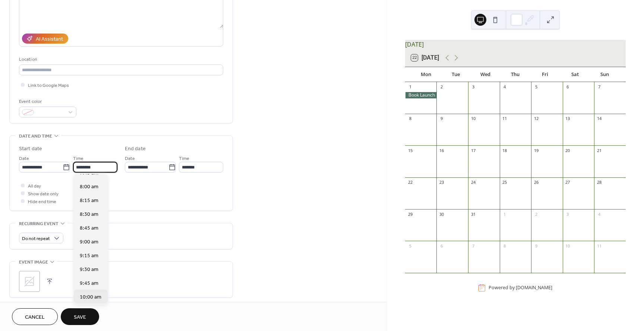 The width and height of the screenshot is (644, 331). Describe the element at coordinates (89, 187) in the screenshot. I see `span: 8:00 am` at that location.